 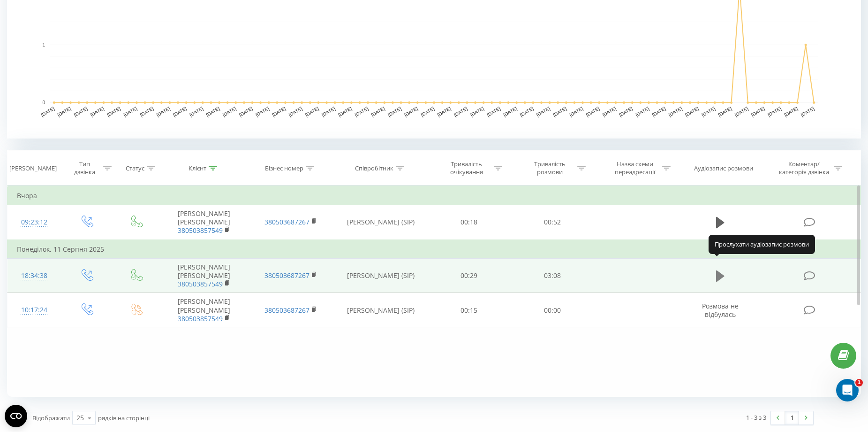 I want to click on td: 00:15, so click(x=469, y=310).